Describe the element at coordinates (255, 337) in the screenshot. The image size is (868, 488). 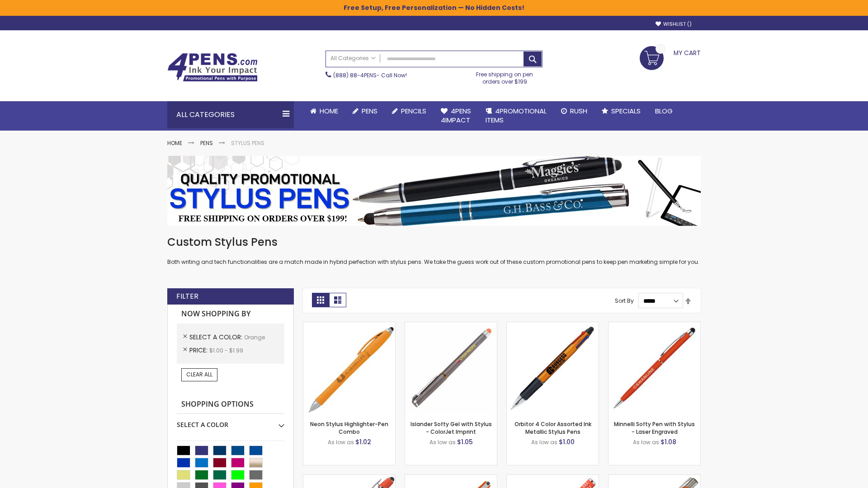
I see `span: Orange` at that location.